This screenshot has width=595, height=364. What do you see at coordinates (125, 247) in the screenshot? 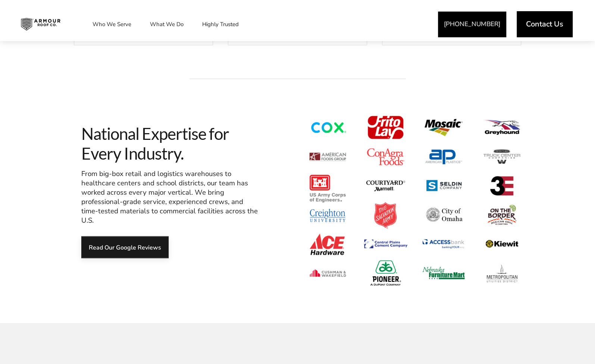
I see `a: Read Our Google Reviews` at bounding box center [125, 247].